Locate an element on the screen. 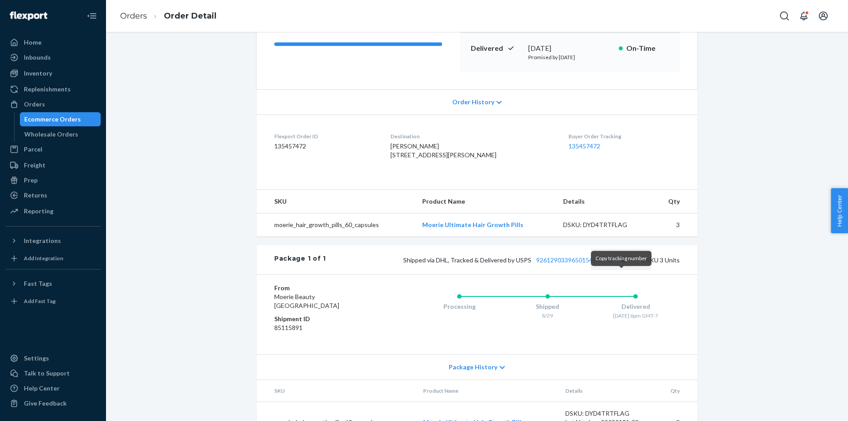  button: Help Center is located at coordinates (839, 211).